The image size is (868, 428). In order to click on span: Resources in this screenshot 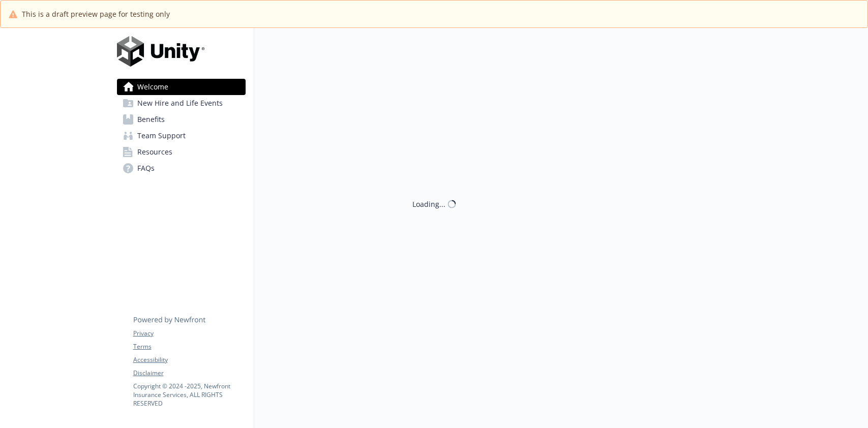, I will do `click(155, 152)`.